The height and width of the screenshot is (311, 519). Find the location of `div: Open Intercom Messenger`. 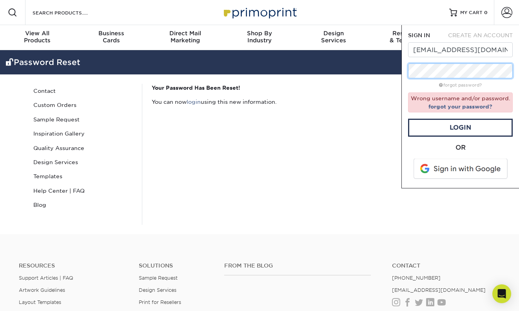

div: Open Intercom Messenger is located at coordinates (502, 294).